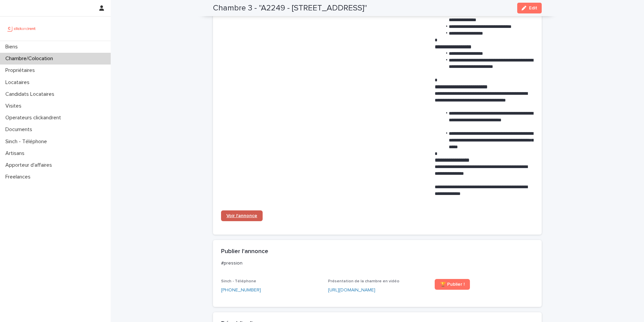 The image size is (644, 322). I want to click on p: Artisans, so click(16, 153).